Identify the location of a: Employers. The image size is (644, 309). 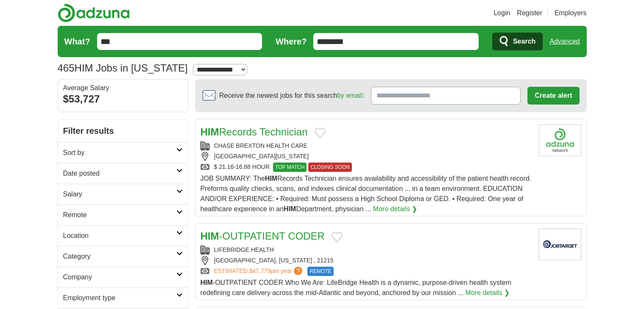
(570, 13).